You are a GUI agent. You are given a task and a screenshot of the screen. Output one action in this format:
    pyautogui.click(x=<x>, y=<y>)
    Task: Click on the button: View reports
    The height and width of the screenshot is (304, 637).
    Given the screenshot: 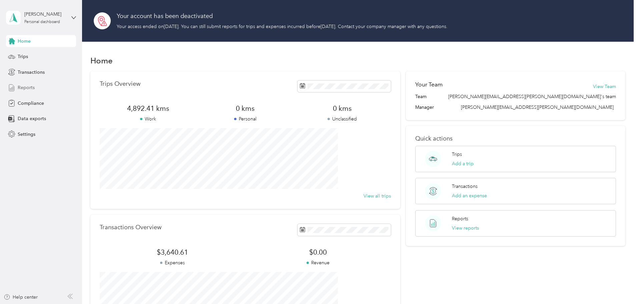 What is the action you would take?
    pyautogui.click(x=466, y=228)
    